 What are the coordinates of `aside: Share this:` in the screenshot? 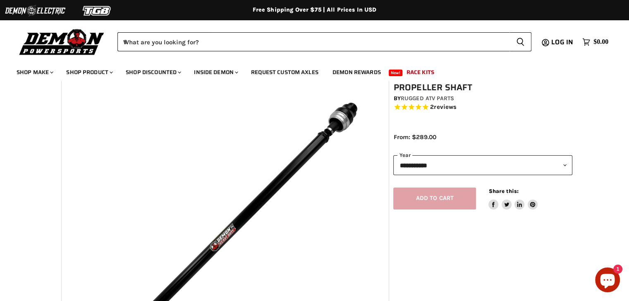 It's located at (513, 198).